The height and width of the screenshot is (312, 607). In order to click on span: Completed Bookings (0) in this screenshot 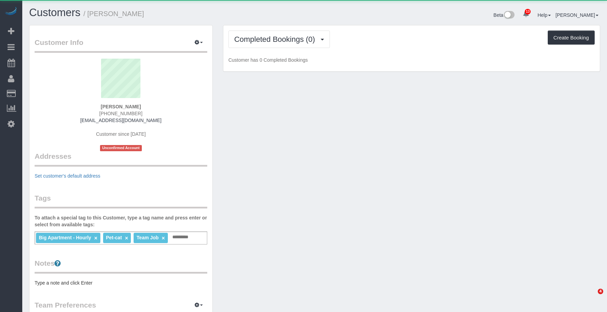, I will do `click(277, 39)`.